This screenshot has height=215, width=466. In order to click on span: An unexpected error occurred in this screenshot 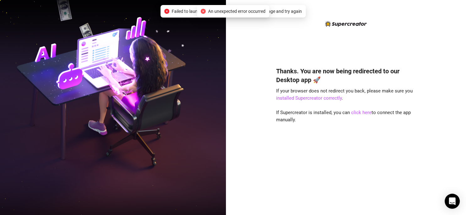, I will do `click(237, 11)`.